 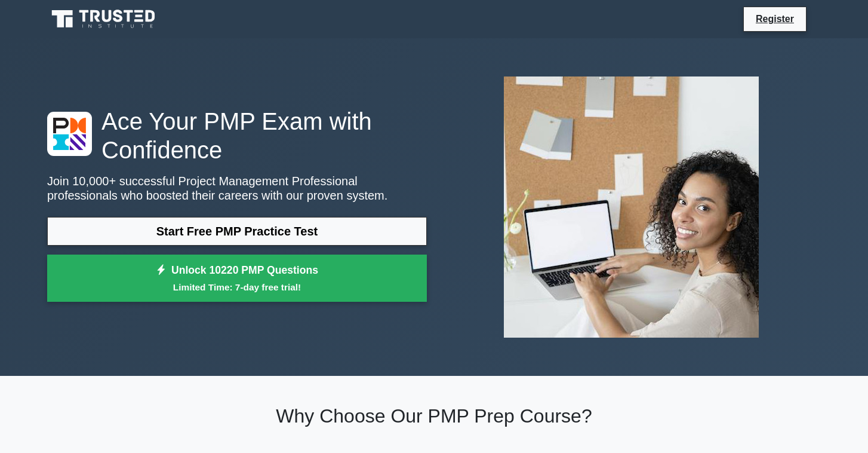 What do you see at coordinates (237, 278) in the screenshot?
I see `a: Unlock 10220 PMP QuestionsLimited Time: 7-day free trial!` at bounding box center [237, 278].